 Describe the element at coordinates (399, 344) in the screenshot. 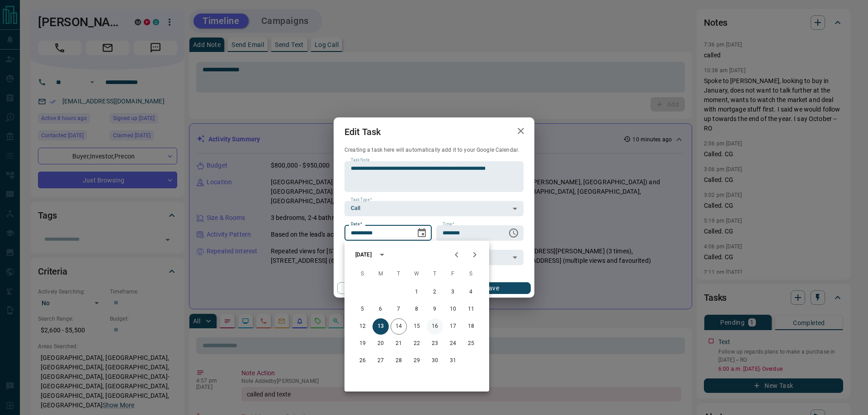

I see `button: 21` at that location.